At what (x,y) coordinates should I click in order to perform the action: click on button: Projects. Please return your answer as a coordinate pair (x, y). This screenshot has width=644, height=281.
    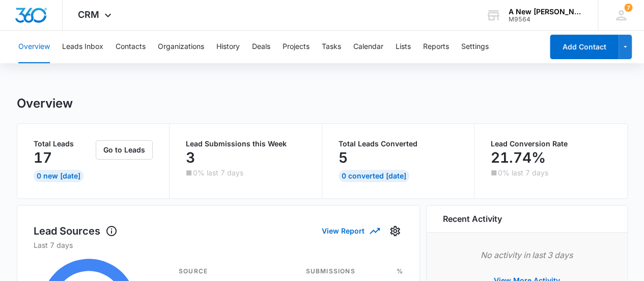
    Looking at the image, I should click on (296, 47).